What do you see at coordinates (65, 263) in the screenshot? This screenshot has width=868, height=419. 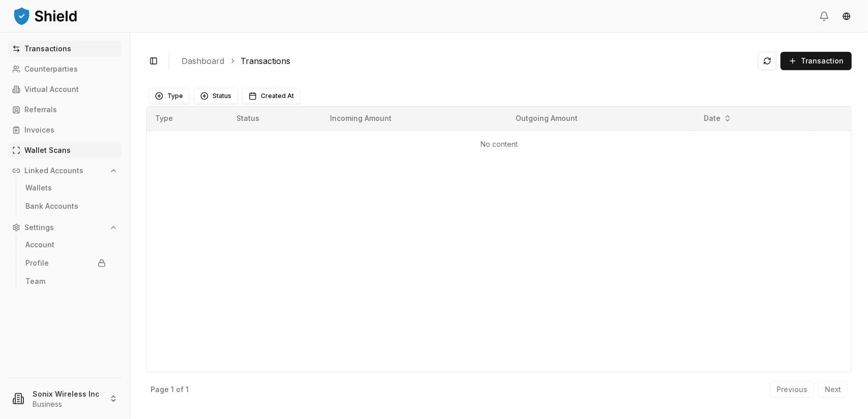 I see `a: Profile` at bounding box center [65, 263].